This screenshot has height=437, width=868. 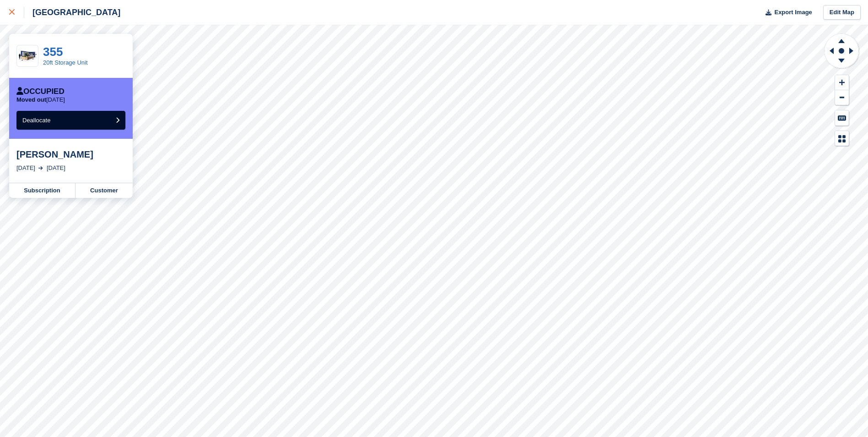 What do you see at coordinates (842, 118) in the screenshot?
I see `button: Keyboard Shortcuts` at bounding box center [842, 118].